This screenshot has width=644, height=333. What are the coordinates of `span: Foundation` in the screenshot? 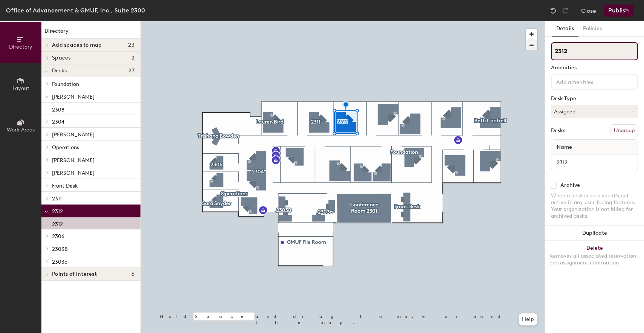 It's located at (66, 84).